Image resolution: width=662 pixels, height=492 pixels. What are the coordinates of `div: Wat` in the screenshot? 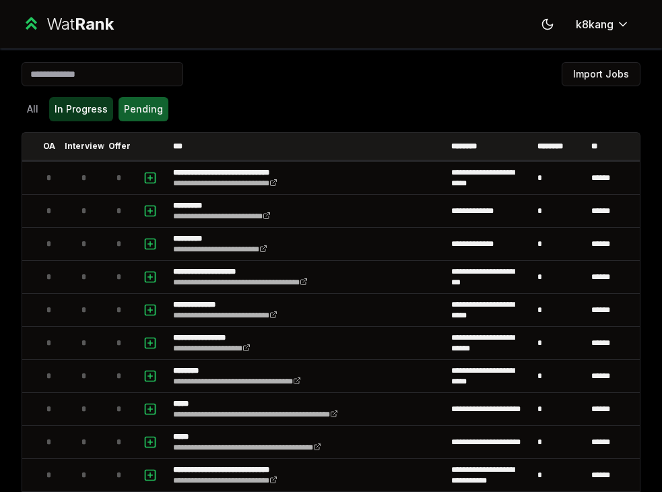 It's located at (80, 24).